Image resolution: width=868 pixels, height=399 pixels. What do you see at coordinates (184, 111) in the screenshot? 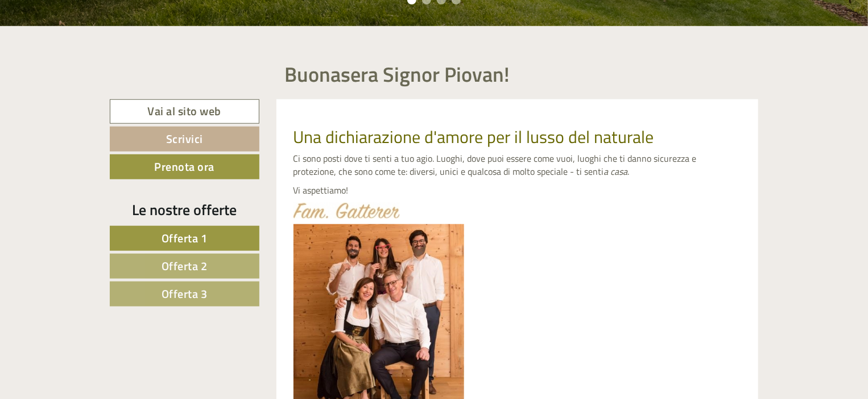
I see `a: Vai al sito web` at bounding box center [184, 111].